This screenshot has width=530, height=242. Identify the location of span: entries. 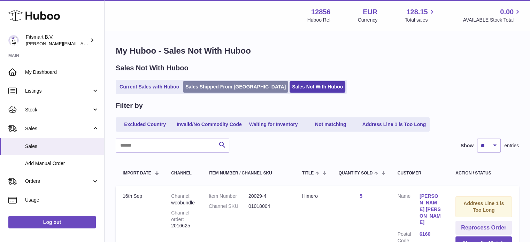
(512, 146).